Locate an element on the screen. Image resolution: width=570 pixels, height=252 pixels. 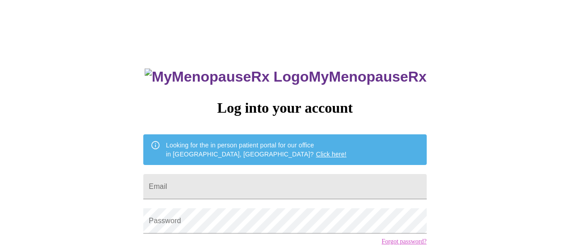
h3: Log into your account is located at coordinates (285, 108).